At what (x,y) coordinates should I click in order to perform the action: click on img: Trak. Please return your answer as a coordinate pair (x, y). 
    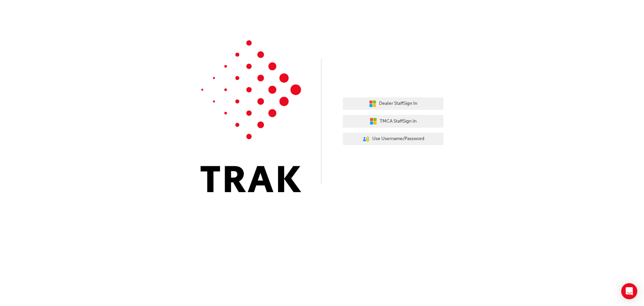
    Looking at the image, I should click on (251, 116).